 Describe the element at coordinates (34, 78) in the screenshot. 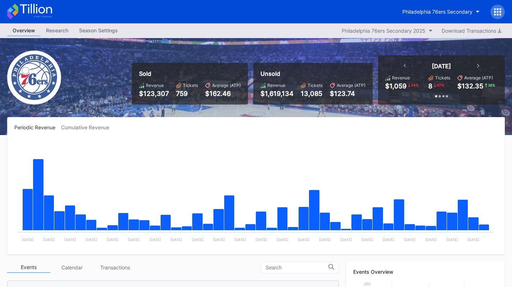

I see `img: Philadelphia_76ers.png` at that location.